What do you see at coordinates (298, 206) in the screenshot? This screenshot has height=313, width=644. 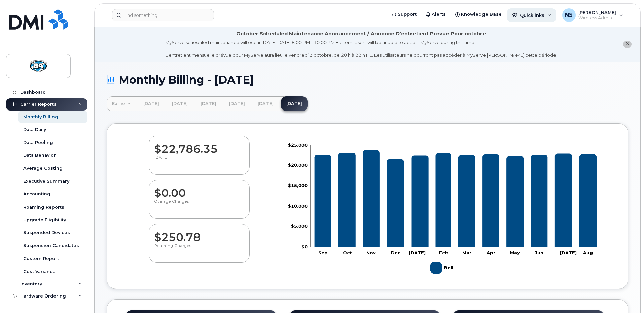 I see `tspan: $10,000` at bounding box center [298, 206].